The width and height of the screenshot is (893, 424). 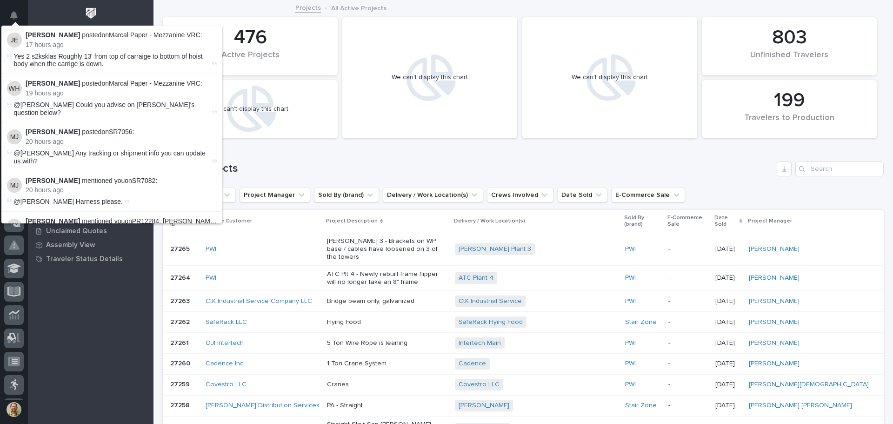 What do you see at coordinates (91, 13) in the screenshot?
I see `img: Workspace Logo` at bounding box center [91, 13].